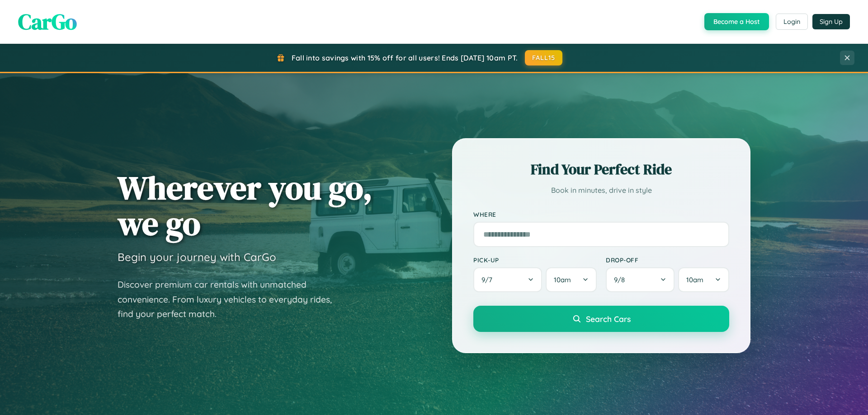  Describe the element at coordinates (535, 260) in the screenshot. I see `label: Pick-up` at that location.